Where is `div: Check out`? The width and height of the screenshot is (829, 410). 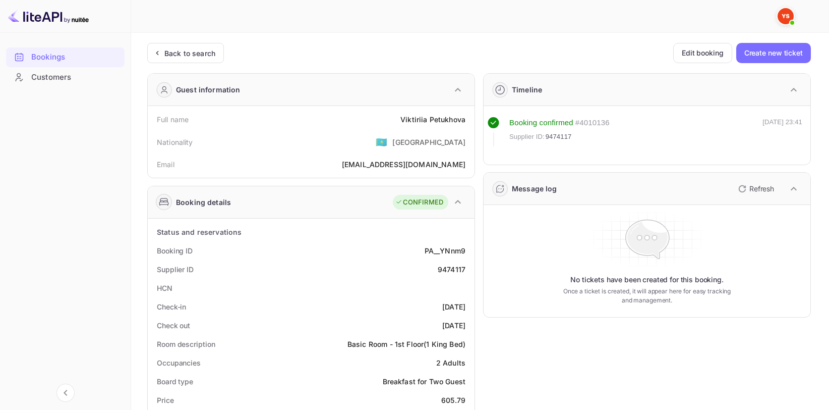 div: Check out is located at coordinates (174, 325).